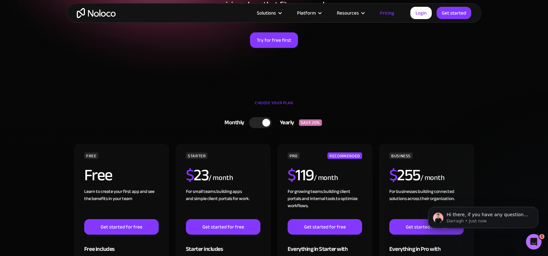 This screenshot has width=548, height=256. Describe the element at coordinates (426, 204) in the screenshot. I see `div: For businesses building connected solutions across their organization. ‍` at that location.